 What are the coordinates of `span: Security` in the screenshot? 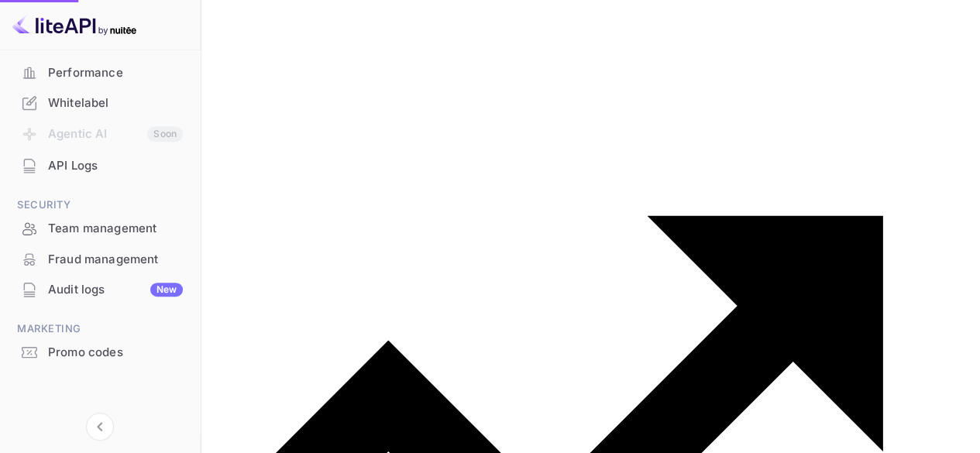 It's located at (100, 205).